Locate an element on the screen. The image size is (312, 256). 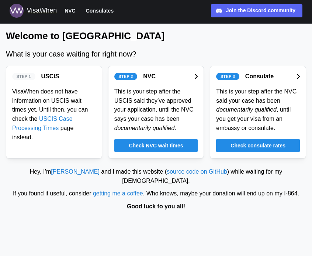
div: Good luck to you all! is located at coordinates (156, 206).